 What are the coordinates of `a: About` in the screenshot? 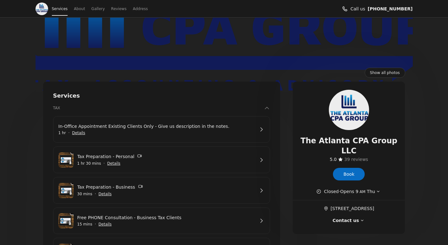 It's located at (79, 9).